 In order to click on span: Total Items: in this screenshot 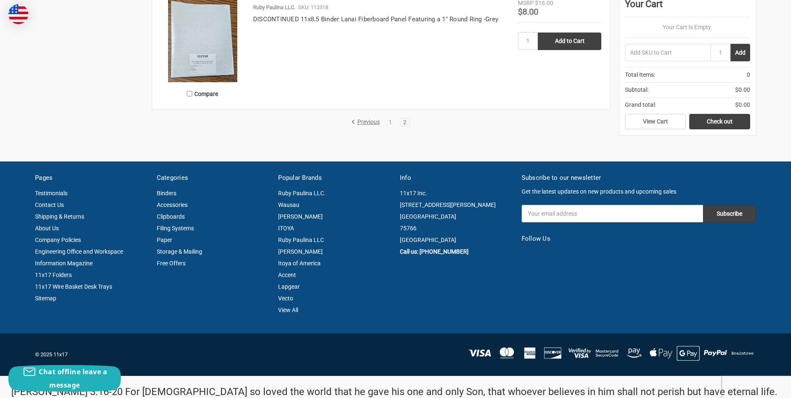, I will do `click(640, 75)`.